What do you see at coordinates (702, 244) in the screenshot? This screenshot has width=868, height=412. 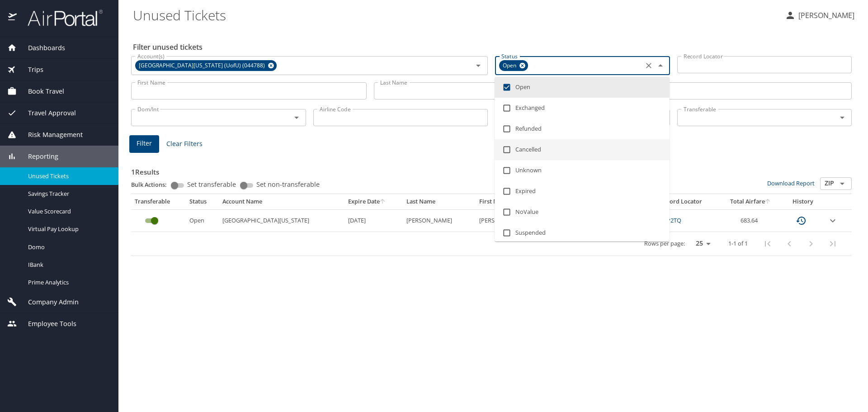 I see `select: rows per page` at bounding box center [702, 244].